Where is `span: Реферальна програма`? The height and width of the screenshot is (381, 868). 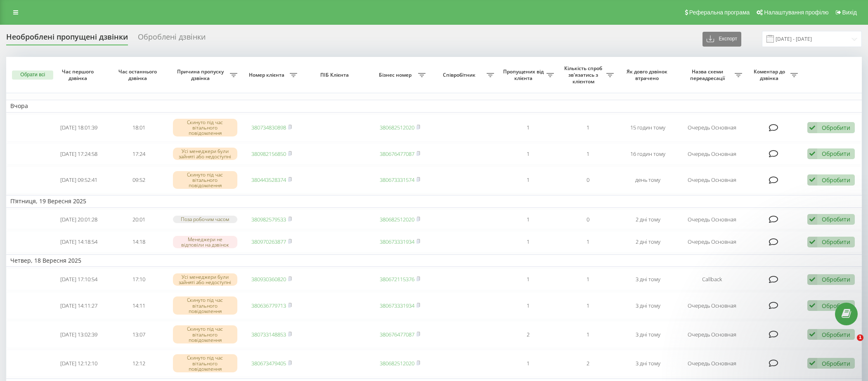 span: Реферальна програма is located at coordinates (719, 12).